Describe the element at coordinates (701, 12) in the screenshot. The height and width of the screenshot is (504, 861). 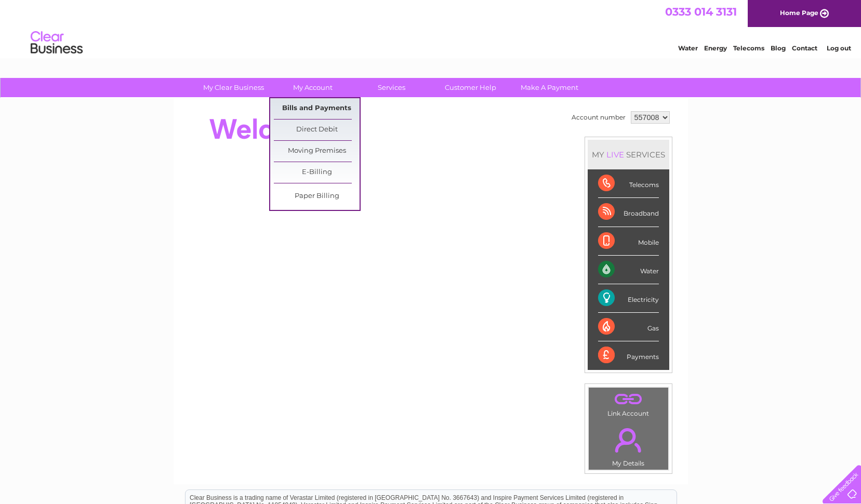
I see `a: 0333 014 3131` at that location.